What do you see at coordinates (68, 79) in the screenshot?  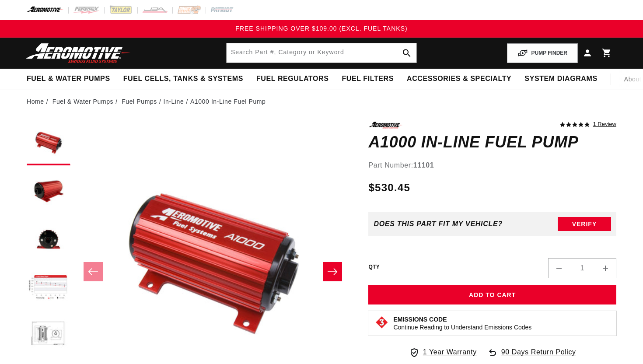 I see `summary: Fuel & Water Pumps` at bounding box center [68, 79].